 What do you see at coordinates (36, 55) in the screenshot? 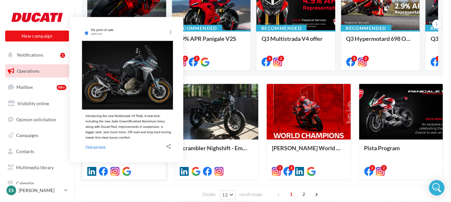
I see `button: Notifications 1` at bounding box center [36, 55].